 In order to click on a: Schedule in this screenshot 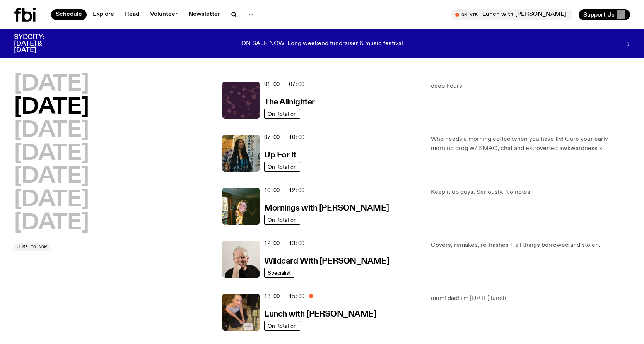, I will do `click(68, 15)`.